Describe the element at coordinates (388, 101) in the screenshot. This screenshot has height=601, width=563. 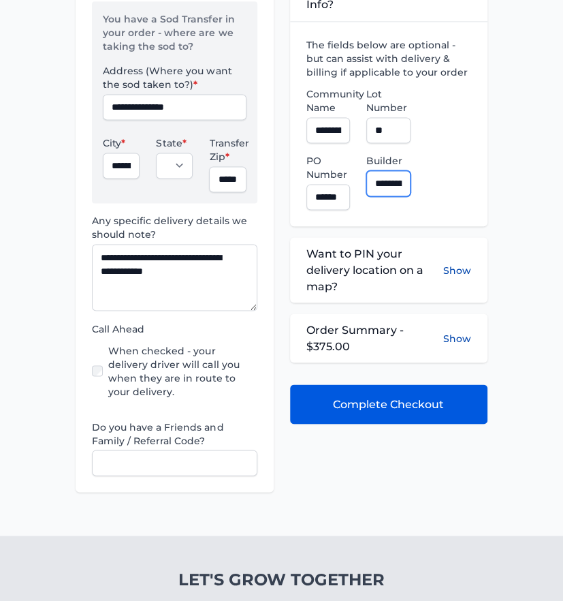
I see `label: Lot Number` at that location.